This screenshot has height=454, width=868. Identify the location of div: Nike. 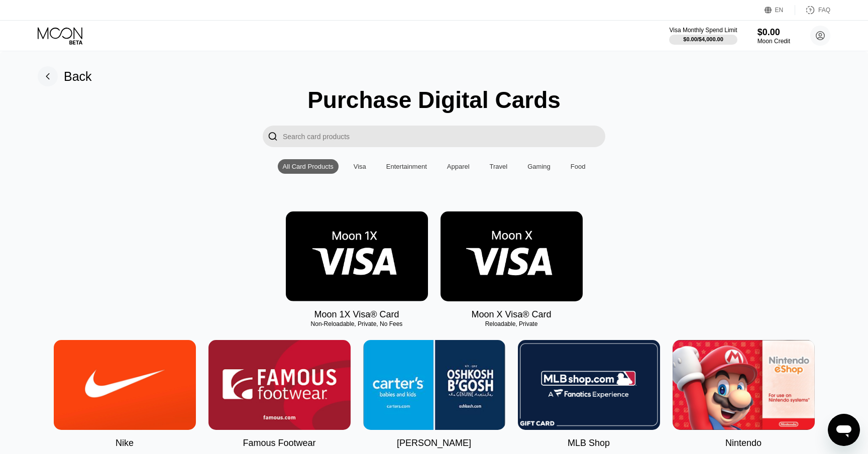
(125, 443).